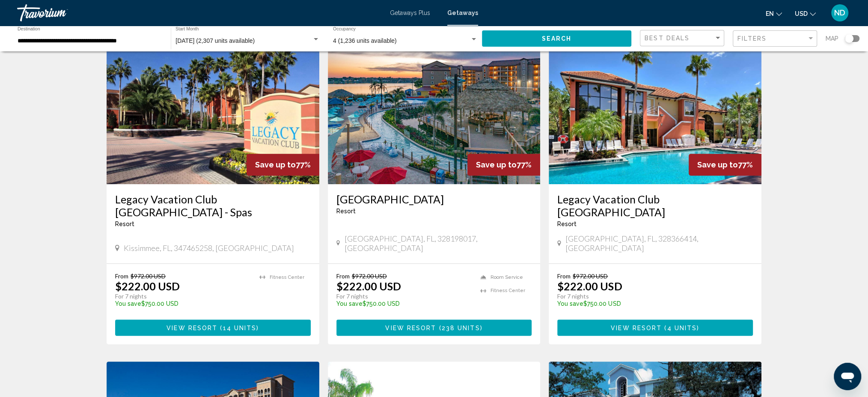 Image resolution: width=868 pixels, height=397 pixels. Describe the element at coordinates (683, 38) in the screenshot. I see `mat-select: Sort by` at that location.